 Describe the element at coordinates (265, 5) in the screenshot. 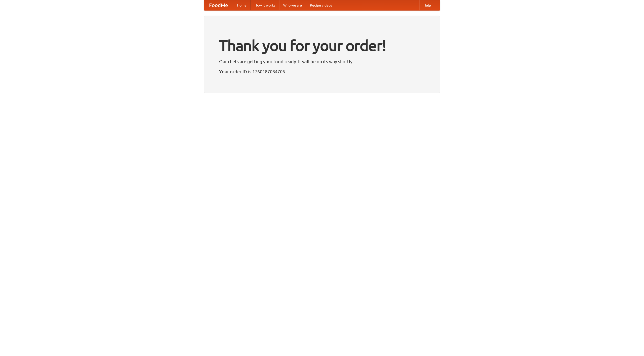

I see `a: How it works` at that location.